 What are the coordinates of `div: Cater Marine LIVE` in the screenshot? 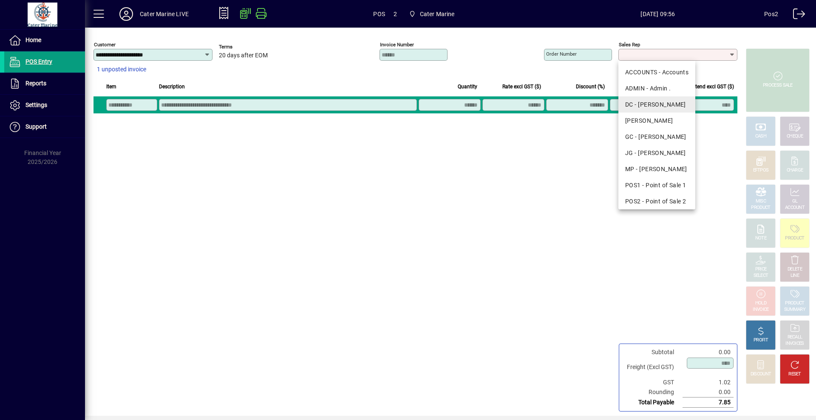 It's located at (164, 14).